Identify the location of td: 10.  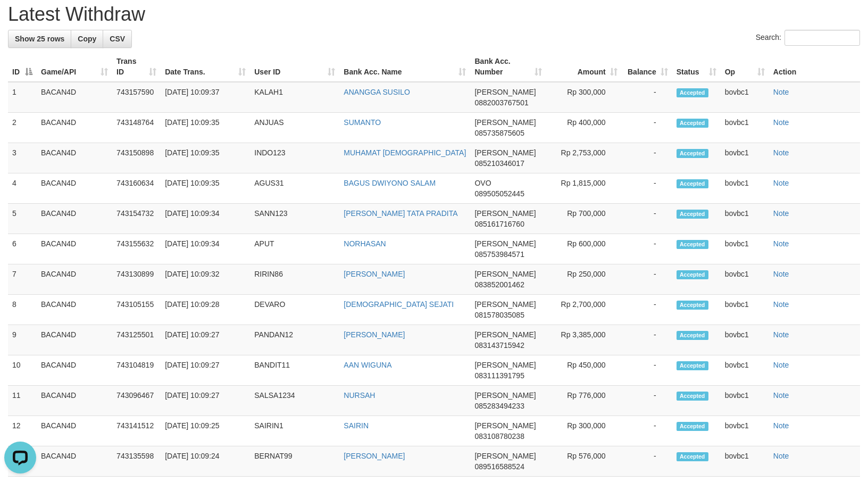
(22, 370).